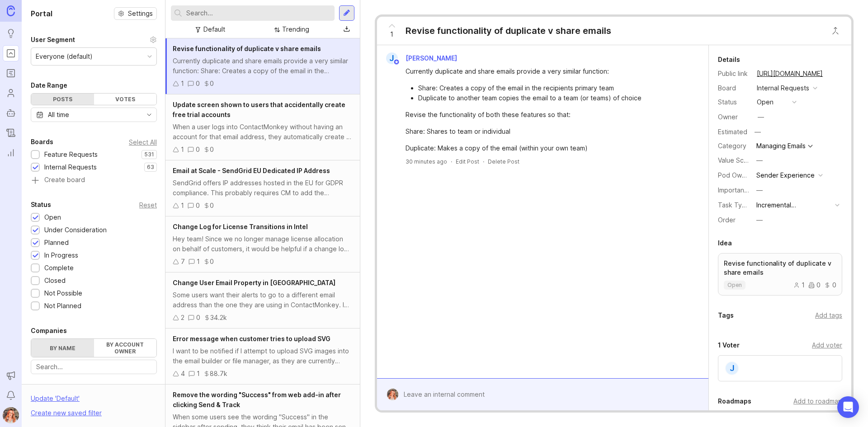 This screenshot has width=868, height=427. Describe the element at coordinates (263, 66) in the screenshot. I see `a: Revise functionality of duplicate v share emailsCurrently duplicate and share emails provide a ve...` at that location.